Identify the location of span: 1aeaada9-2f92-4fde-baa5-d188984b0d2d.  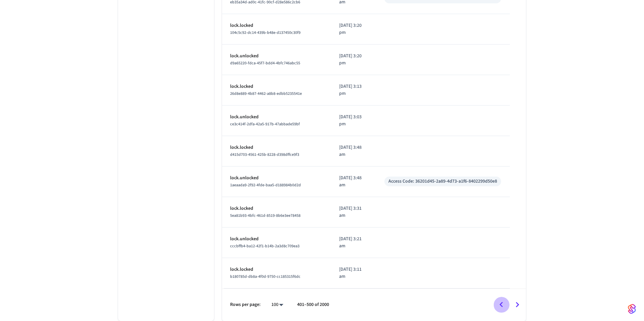
(266, 185).